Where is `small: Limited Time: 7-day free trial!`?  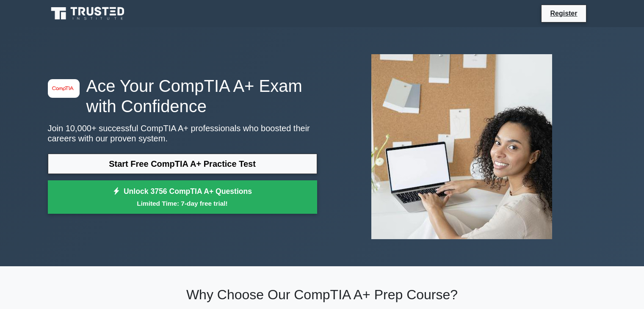 small: Limited Time: 7-day free trial! is located at coordinates (183, 203).